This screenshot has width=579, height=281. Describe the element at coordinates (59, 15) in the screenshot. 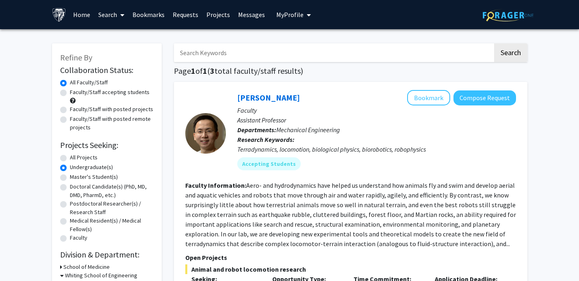

I see `img: Johns Hopkins University Logo` at that location.